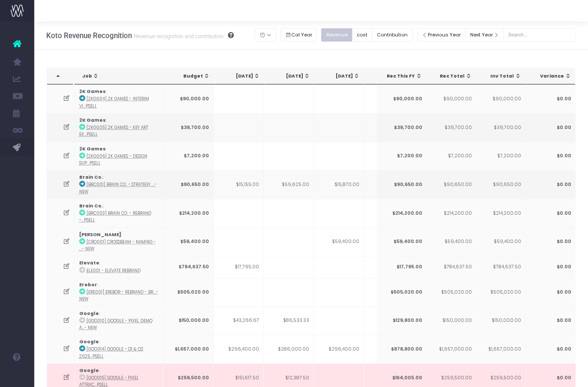 This screenshot has width=588, height=387. I want to click on td: $286,000.00, so click(289, 349).